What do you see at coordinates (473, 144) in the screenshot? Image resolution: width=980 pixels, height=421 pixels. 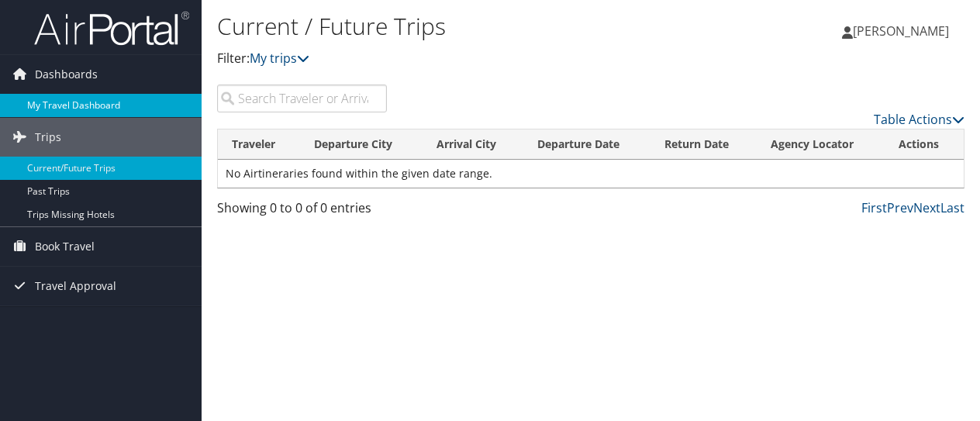 I see `th: Arrival City: activate to sort column ascending` at bounding box center [473, 144].